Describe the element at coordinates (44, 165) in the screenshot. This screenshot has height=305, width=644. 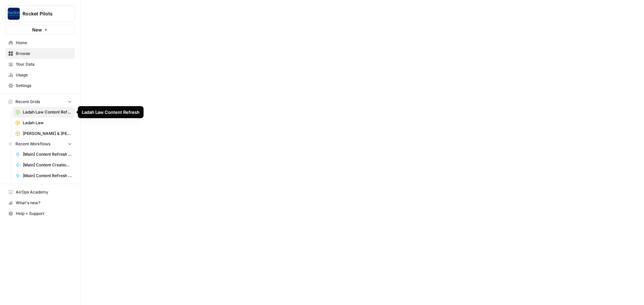
I see `a: [Main] Content Creation Article` at that location.